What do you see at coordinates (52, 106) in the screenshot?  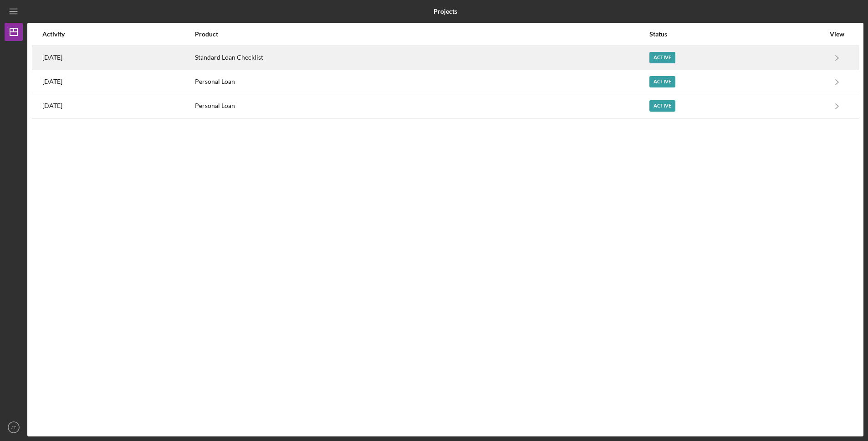 I see `time: 2025-05-22 18:42` at bounding box center [52, 106].